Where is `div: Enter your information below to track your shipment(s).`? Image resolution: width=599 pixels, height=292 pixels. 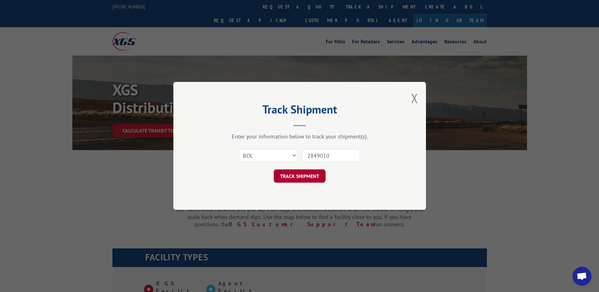 div: Enter your information below to track your shipment(s). is located at coordinates (300, 136).